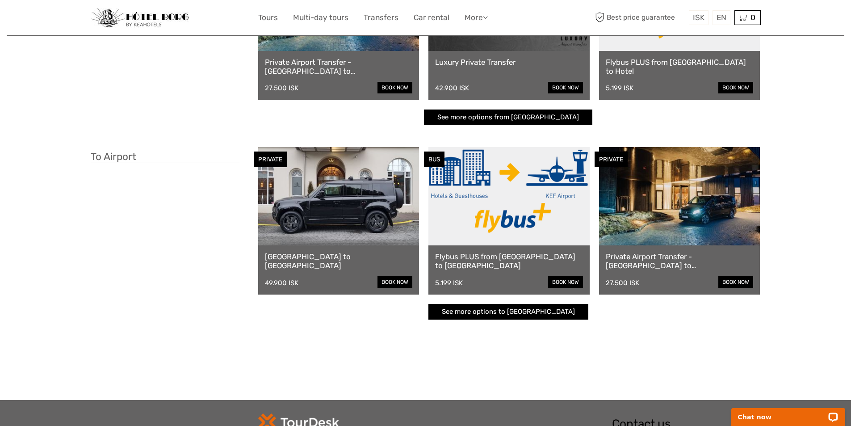 Image resolution: width=851 pixels, height=426 pixels. I want to click on button: Open LiveChat chat widget, so click(108, 19).